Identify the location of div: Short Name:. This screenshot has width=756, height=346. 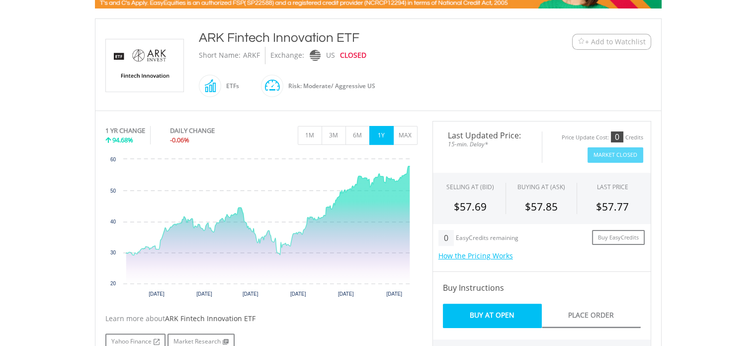
(220, 55).